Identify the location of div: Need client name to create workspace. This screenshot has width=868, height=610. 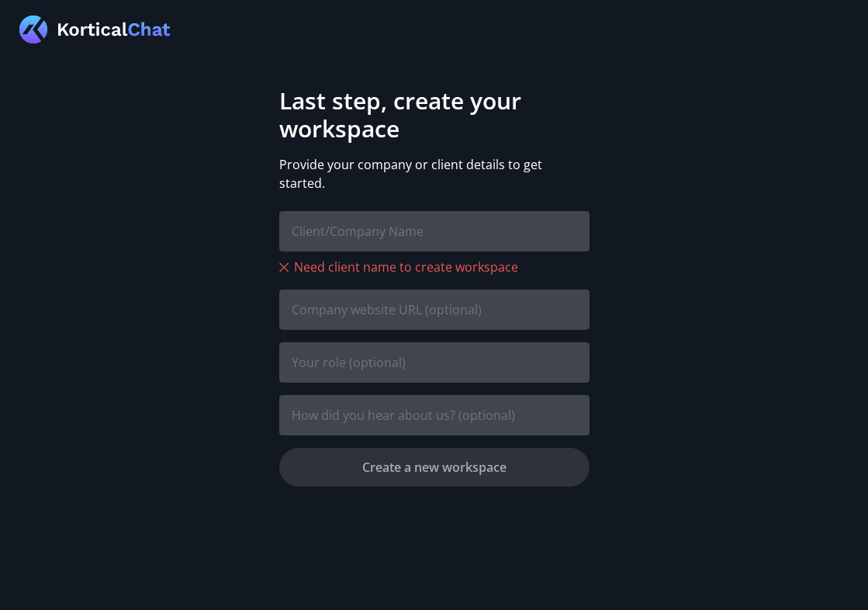
(435, 267).